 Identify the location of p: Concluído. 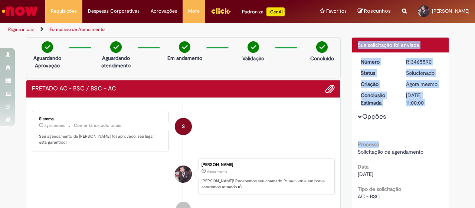
(322, 58).